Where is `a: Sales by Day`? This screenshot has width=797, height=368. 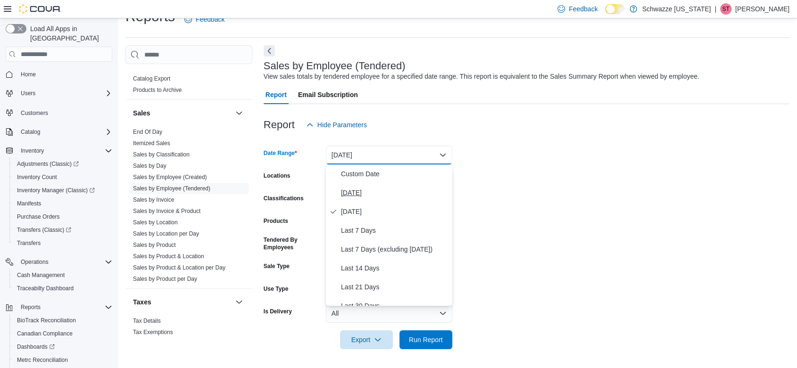
a: Sales by Day is located at coordinates (150, 166).